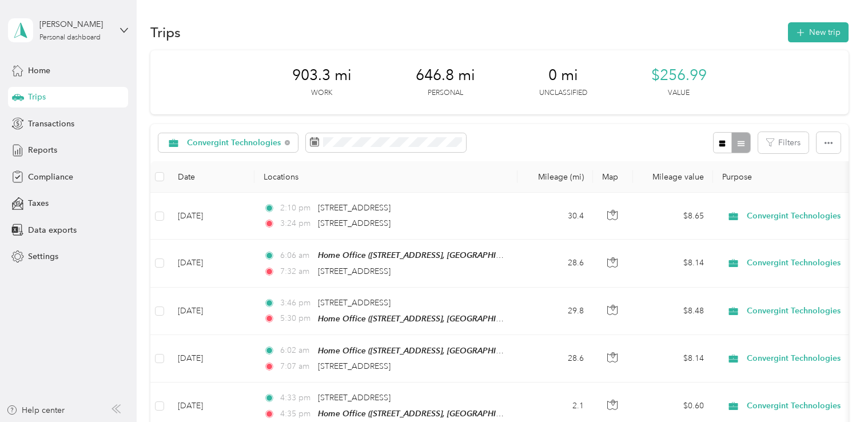 The image size is (868, 422). I want to click on span: 3:24 pm, so click(296, 223).